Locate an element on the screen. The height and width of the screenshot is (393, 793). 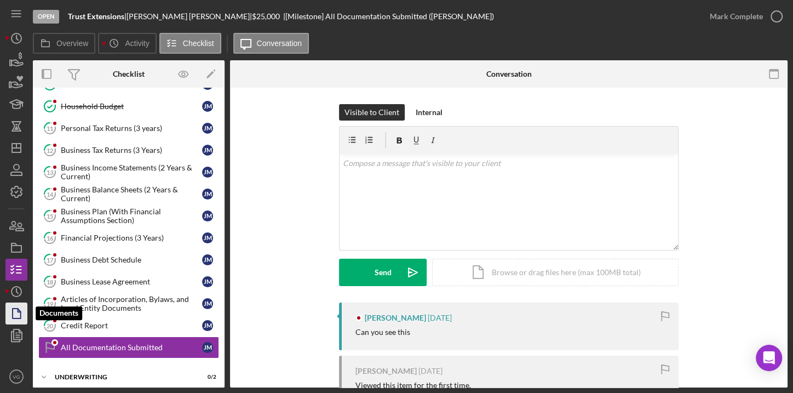
tspan: 12 is located at coordinates (50, 150).